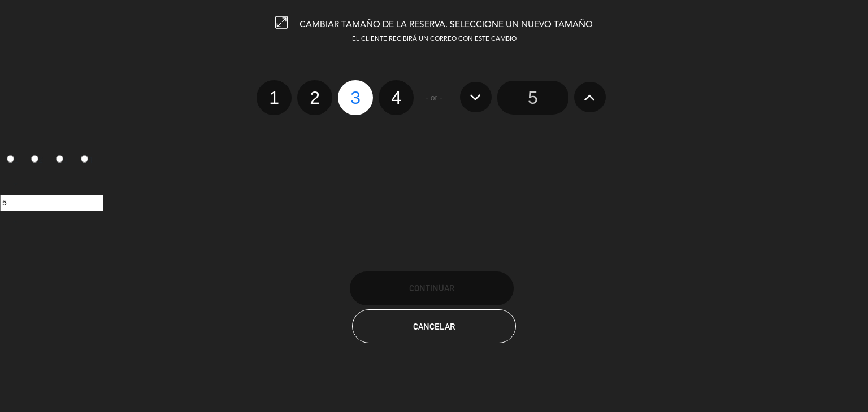 This screenshot has height=412, width=868. I want to click on span: - or -, so click(434, 97).